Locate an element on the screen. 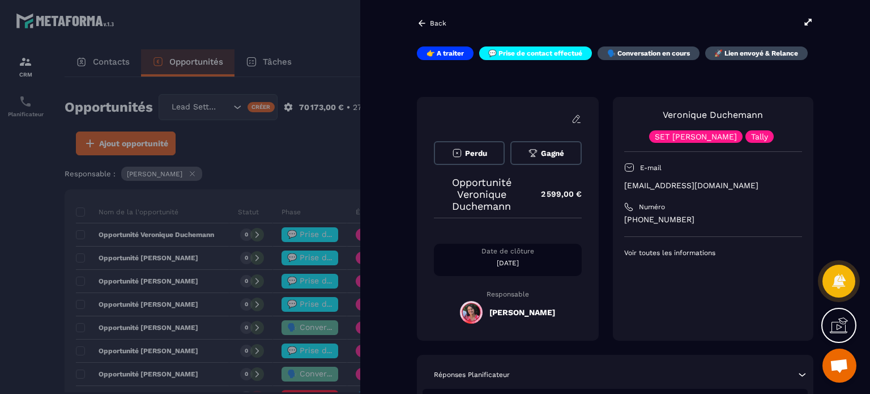 This screenshot has height=394, width=870. p: 2 599,00 € is located at coordinates (556, 194).